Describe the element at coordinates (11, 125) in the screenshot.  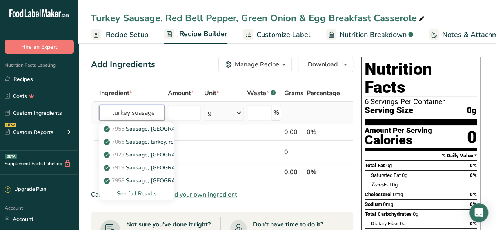
I see `div: NEW` at that location.